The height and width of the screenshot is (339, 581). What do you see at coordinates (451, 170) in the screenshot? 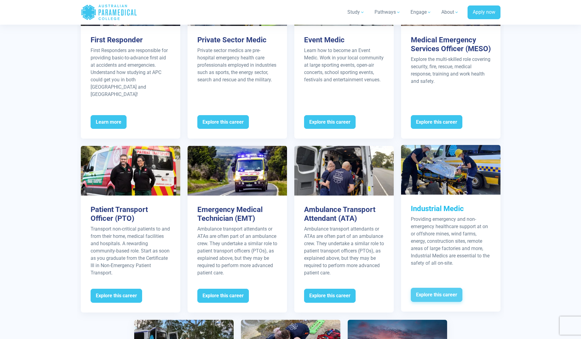
I see `img: Industrial Medic` at bounding box center [451, 170].